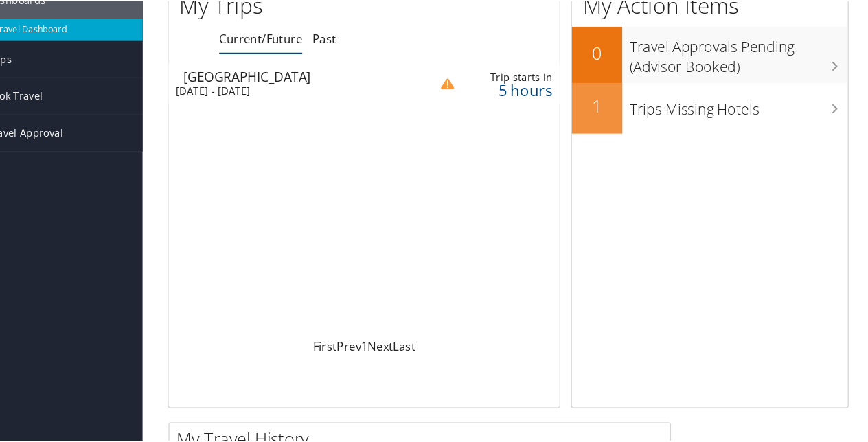 The image size is (868, 442). What do you see at coordinates (427, 330) in the screenshot?
I see `a: Last` at bounding box center [427, 330].